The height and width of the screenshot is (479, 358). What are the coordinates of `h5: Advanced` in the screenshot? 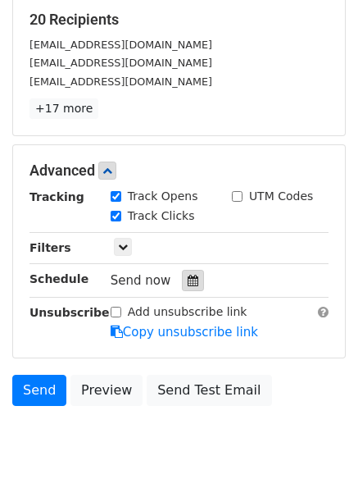 It's located at (179, 171).